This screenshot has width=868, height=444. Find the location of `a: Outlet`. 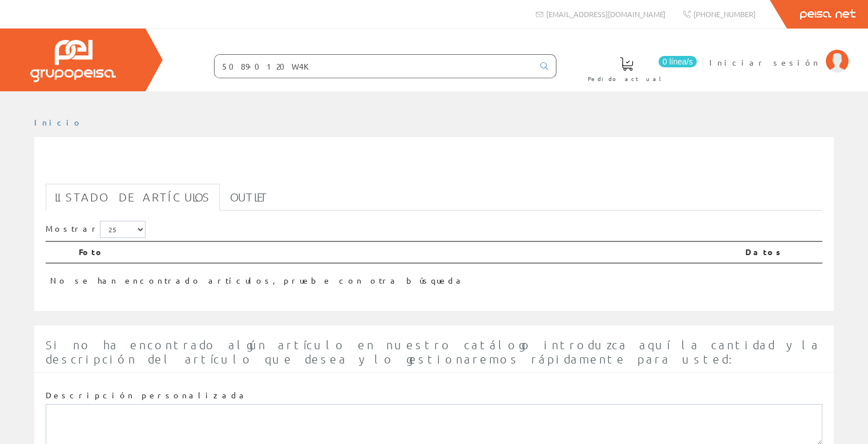

a: Outlet is located at coordinates (249, 197).